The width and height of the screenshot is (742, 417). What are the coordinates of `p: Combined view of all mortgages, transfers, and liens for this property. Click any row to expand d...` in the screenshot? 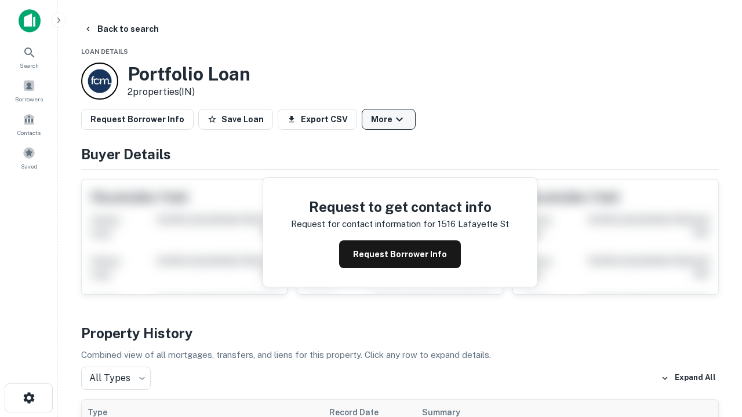 It's located at (400, 355).